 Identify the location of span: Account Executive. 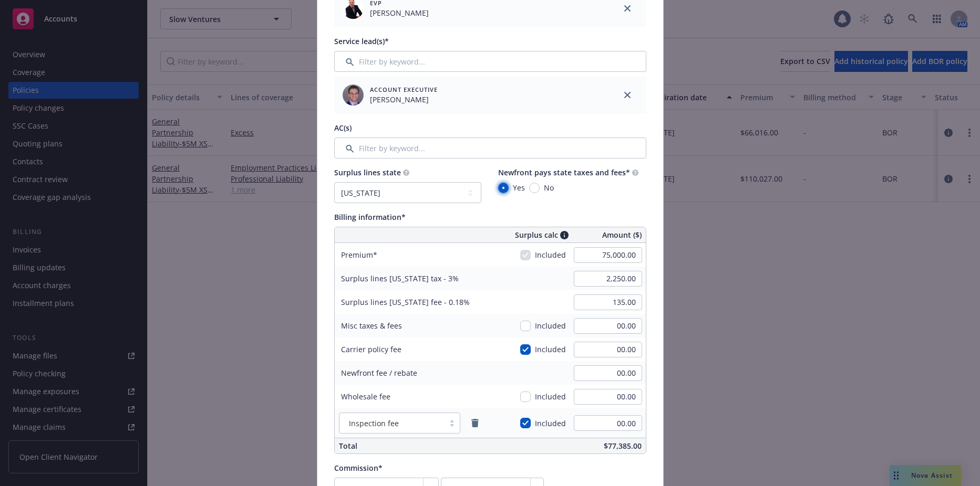
(403, 89).